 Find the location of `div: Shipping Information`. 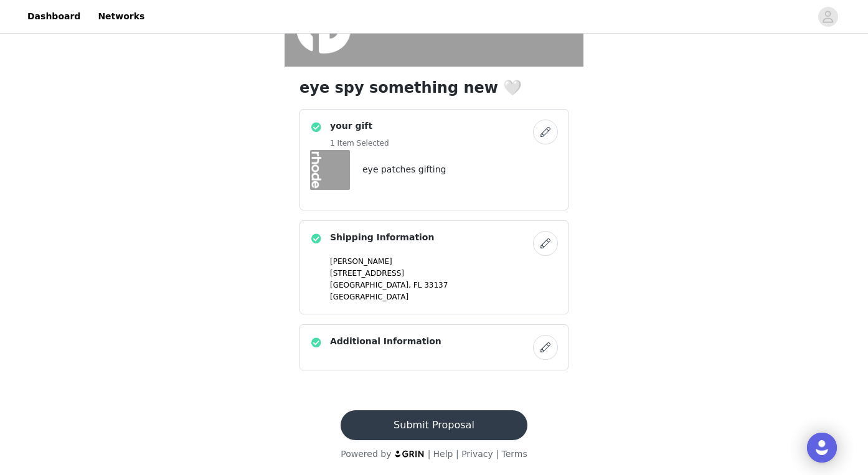

div: Shipping Information is located at coordinates (434, 267).